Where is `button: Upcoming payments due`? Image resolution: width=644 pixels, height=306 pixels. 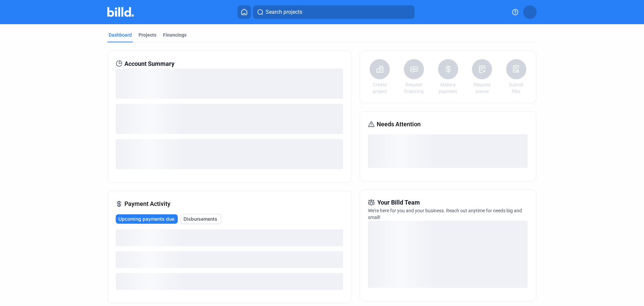 button: Upcoming payments due is located at coordinates (147, 219).